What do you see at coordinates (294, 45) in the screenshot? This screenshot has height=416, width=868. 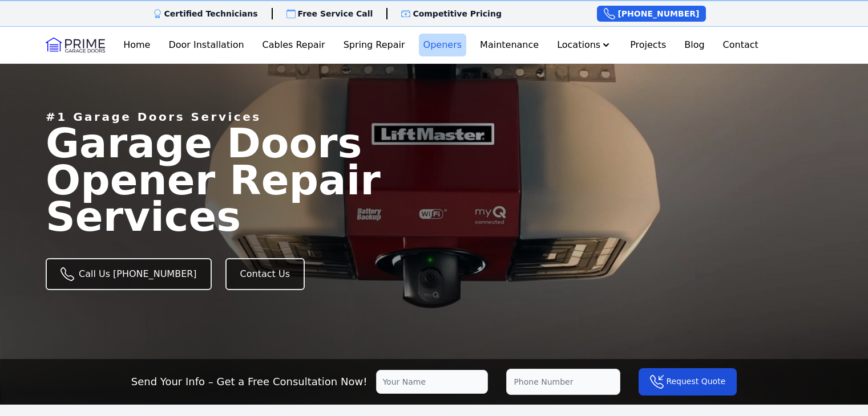 I see `a: Cables Repair` at bounding box center [294, 45].